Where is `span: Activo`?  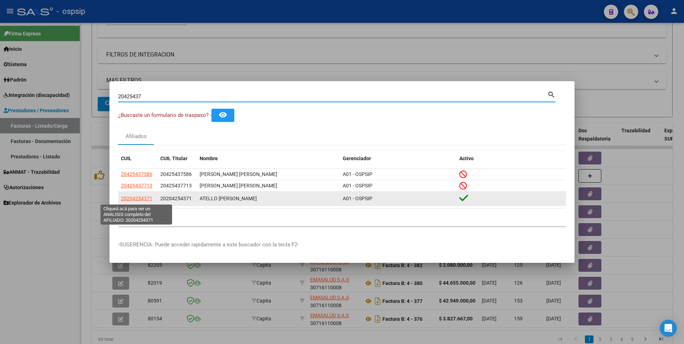 span: Activo is located at coordinates (466, 158).